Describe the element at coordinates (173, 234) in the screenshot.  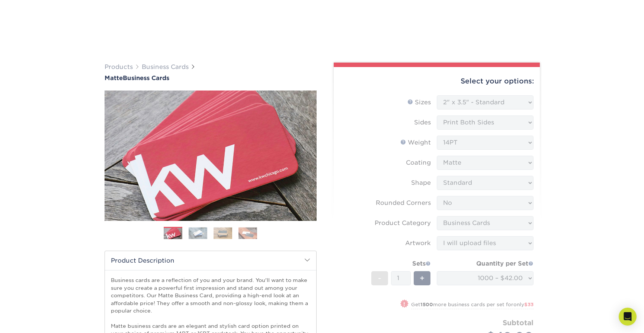
I see `img: Business Cards 01` at that location.